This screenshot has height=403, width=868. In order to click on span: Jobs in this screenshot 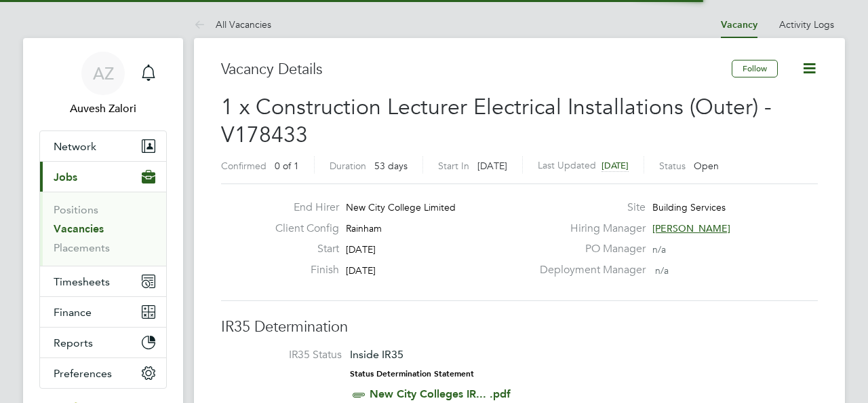, I will do `click(65, 177)`.